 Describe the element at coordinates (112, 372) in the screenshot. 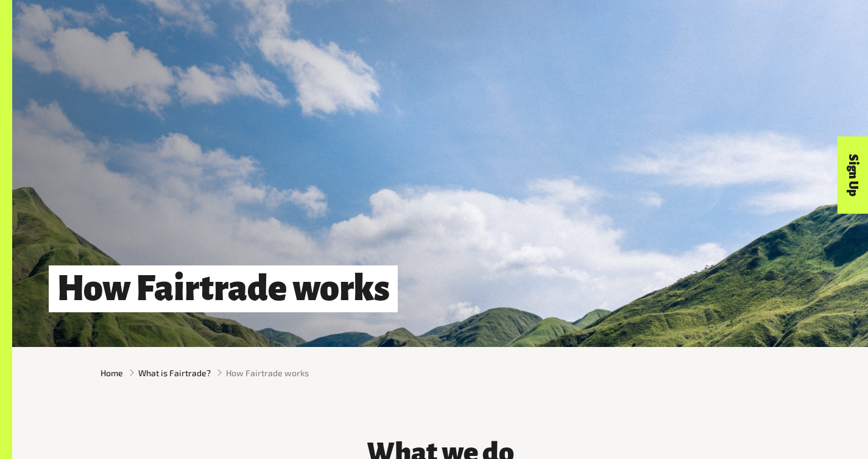

I see `span: Home` at that location.